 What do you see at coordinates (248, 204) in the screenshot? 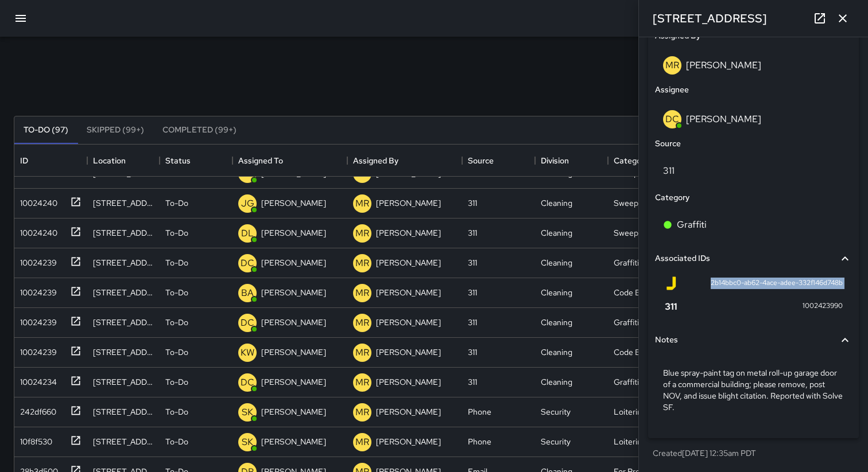
I see `p: JG` at bounding box center [248, 204].